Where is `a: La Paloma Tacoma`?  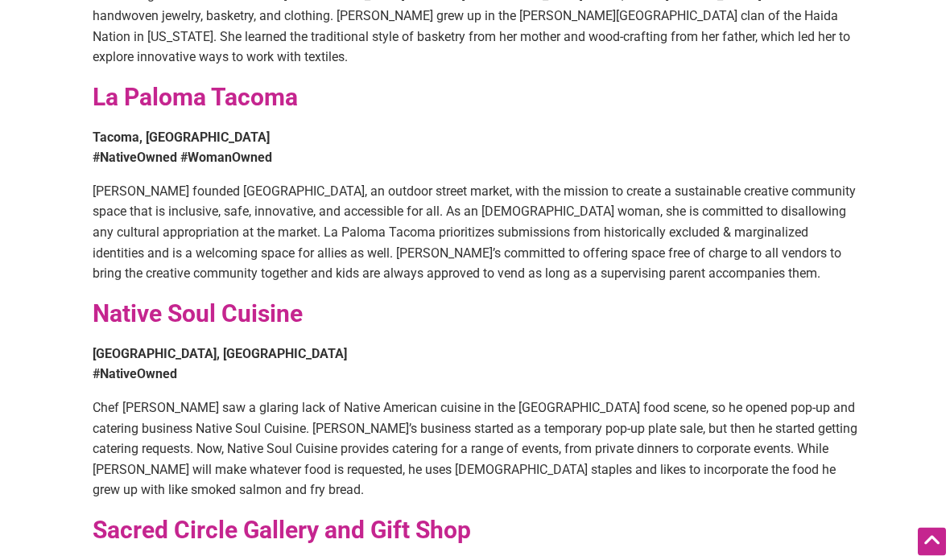 a: La Paloma Tacoma is located at coordinates (195, 97).